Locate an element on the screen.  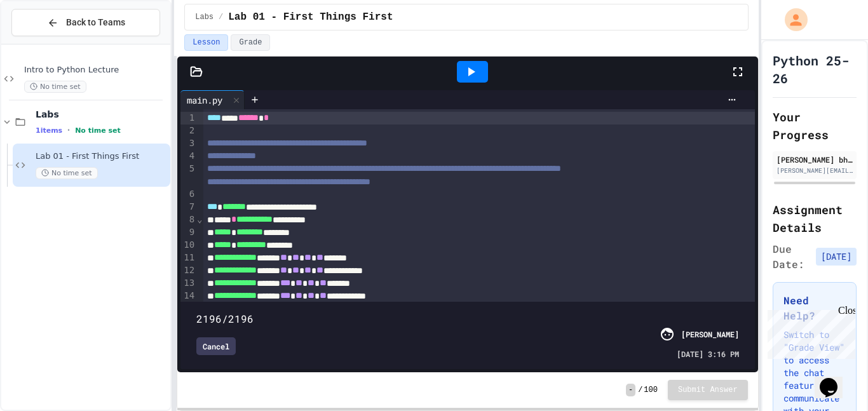
span: Intro to Python Lecture is located at coordinates (96, 70).